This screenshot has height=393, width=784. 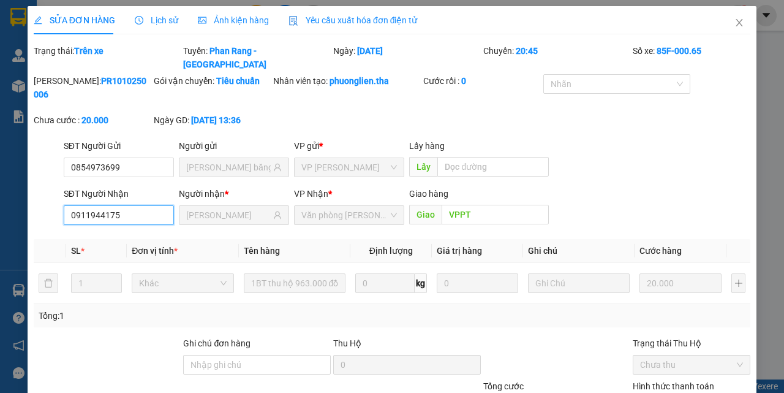 What do you see at coordinates (692, 343) in the screenshot?
I see `div: Trạng thái Thu Hộ` at bounding box center [692, 343].